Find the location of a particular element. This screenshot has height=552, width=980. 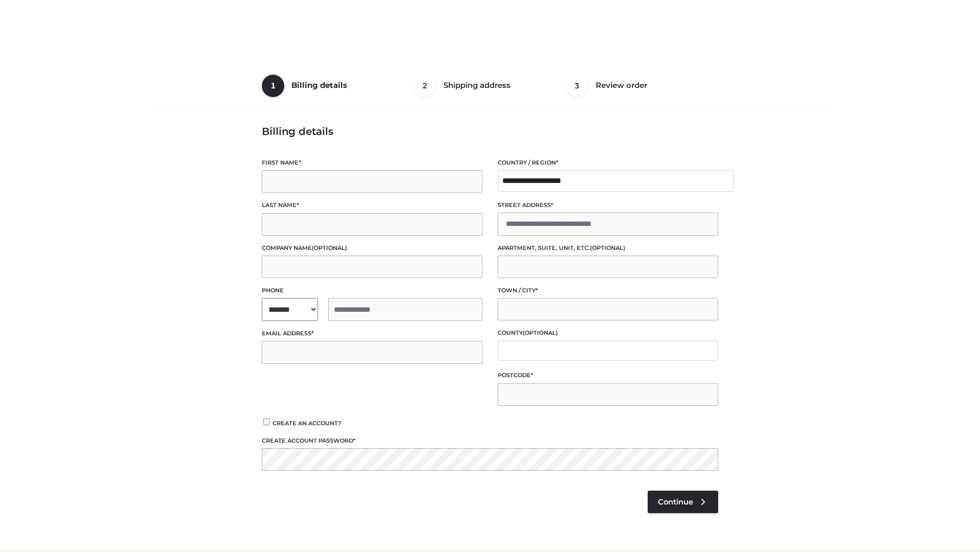

label: Apartment, suite, unit, etc. is located at coordinates (608, 248).